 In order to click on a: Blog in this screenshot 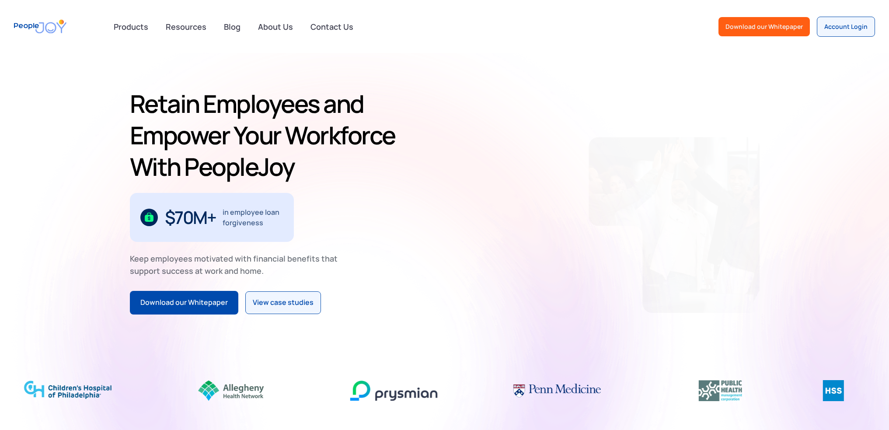, I will do `click(232, 27)`.